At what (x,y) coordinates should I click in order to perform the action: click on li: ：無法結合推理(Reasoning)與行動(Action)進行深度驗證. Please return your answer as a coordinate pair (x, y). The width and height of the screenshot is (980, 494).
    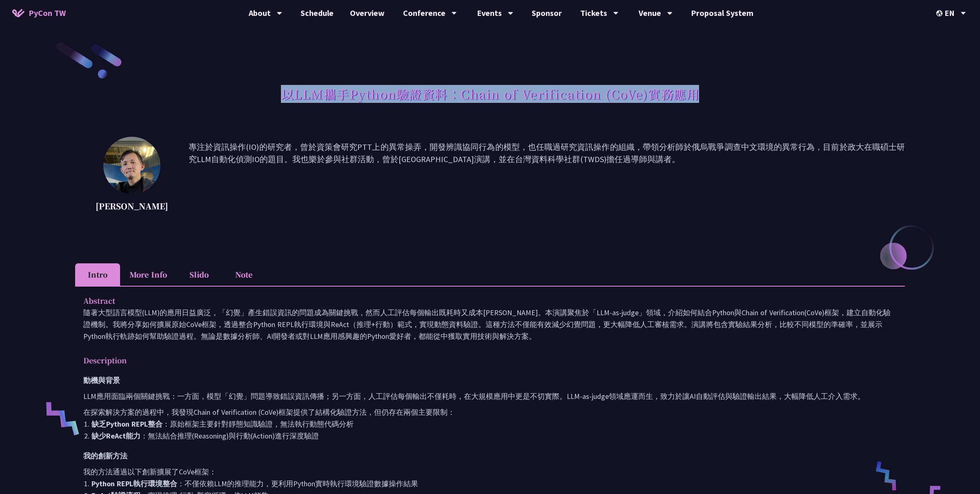
    Looking at the image, I should click on (494, 435).